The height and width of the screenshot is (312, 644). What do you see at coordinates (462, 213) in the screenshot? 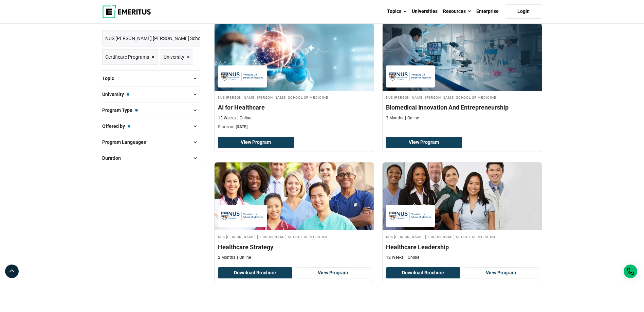
I see `a: Leadership Course by NUS Yong Loo Lin School of Medicine - NUS Yong Loo Lin School of Medicine NU...` at bounding box center [462, 213].